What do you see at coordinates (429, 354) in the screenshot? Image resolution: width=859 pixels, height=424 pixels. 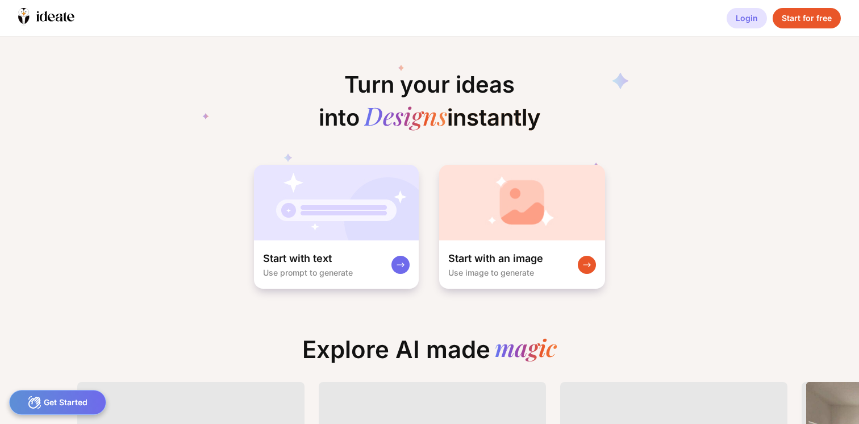 I see `div: Explore AI made` at bounding box center [429, 354].